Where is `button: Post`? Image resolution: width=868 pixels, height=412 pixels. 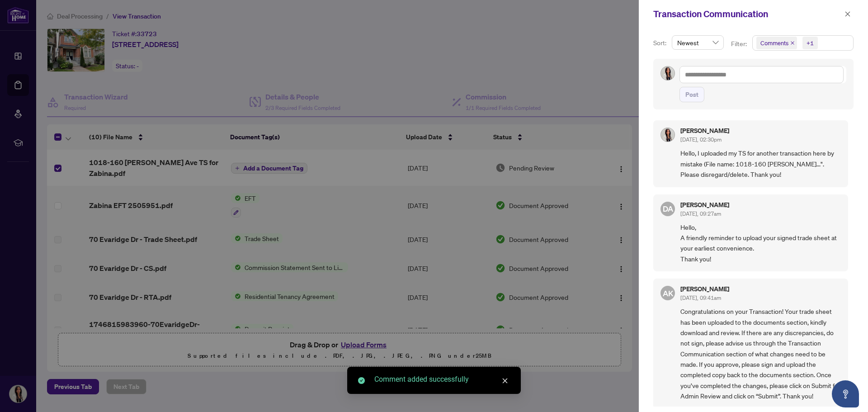 button: Post is located at coordinates (691, 95).